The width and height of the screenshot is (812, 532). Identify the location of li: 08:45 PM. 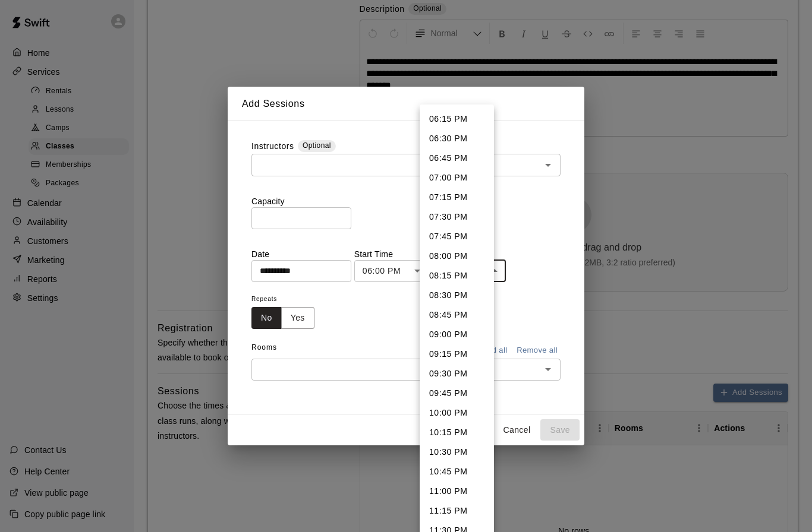
(456, 314).